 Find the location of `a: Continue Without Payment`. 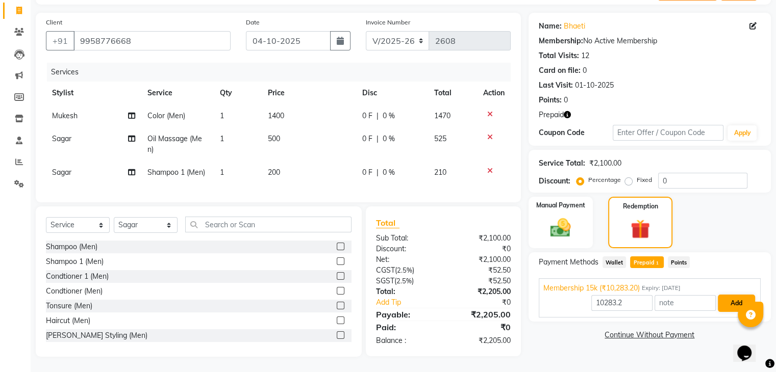

a: Continue Without Payment is located at coordinates (649, 335).